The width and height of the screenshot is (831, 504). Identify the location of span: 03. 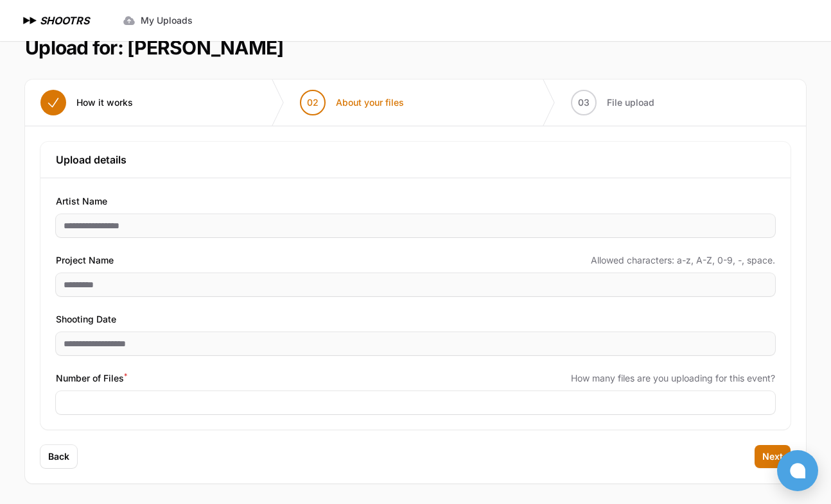
(584, 102).